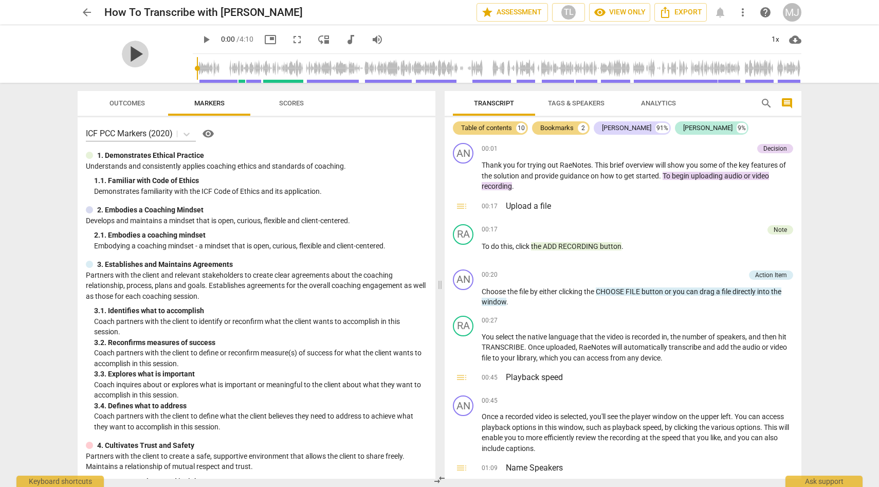  What do you see at coordinates (780, 230) in the screenshot?
I see `div: Note` at bounding box center [780, 230].